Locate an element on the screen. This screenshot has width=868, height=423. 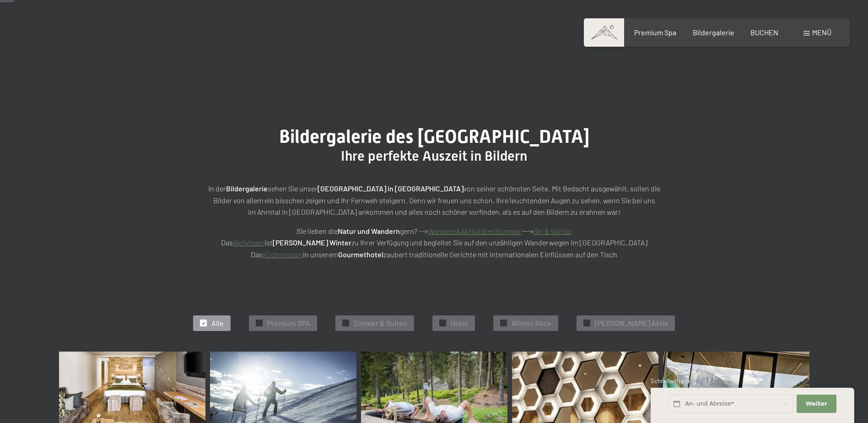
span: Schnellanfrage is located at coordinates (670, 381).